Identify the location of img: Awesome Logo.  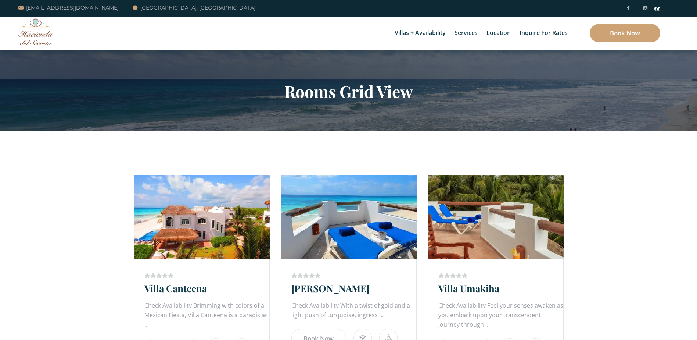
(36, 32).